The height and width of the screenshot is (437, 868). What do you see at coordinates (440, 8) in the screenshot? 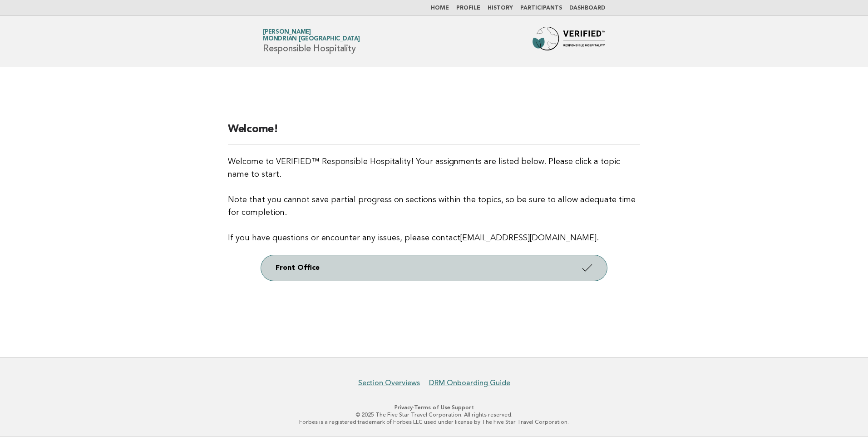
I see `a: Home` at bounding box center [440, 8].